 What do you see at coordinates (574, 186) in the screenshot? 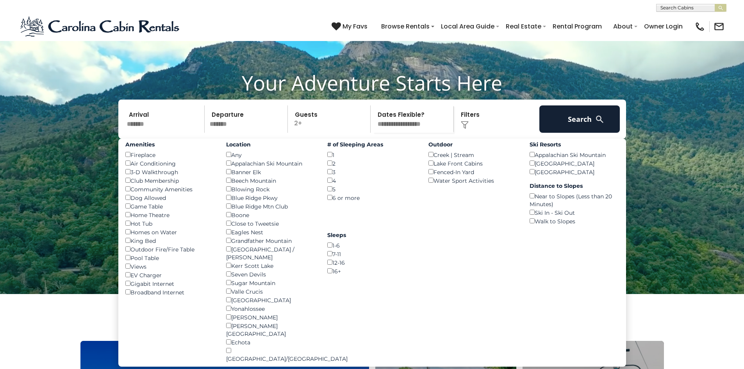
I see `label: Distance to Slopes` at bounding box center [574, 186].